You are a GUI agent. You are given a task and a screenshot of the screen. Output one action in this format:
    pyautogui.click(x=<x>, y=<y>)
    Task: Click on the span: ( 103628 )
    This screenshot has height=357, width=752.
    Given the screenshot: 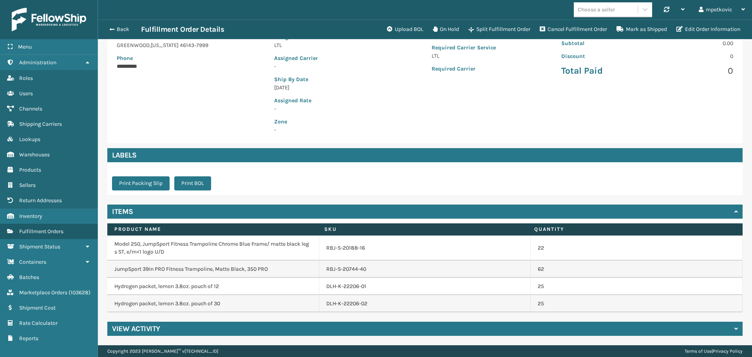 What is the action you would take?
    pyautogui.click(x=80, y=292)
    